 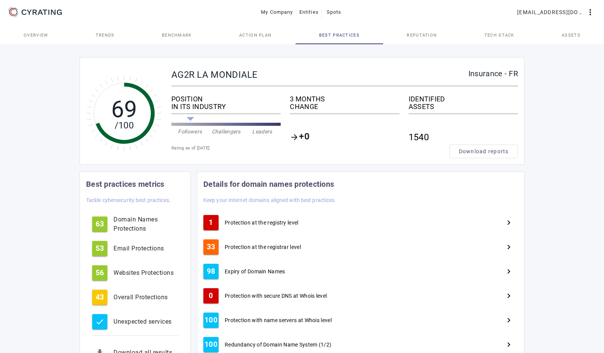 What do you see at coordinates (177, 35) in the screenshot?
I see `span: Benchmark` at bounding box center [177, 35].